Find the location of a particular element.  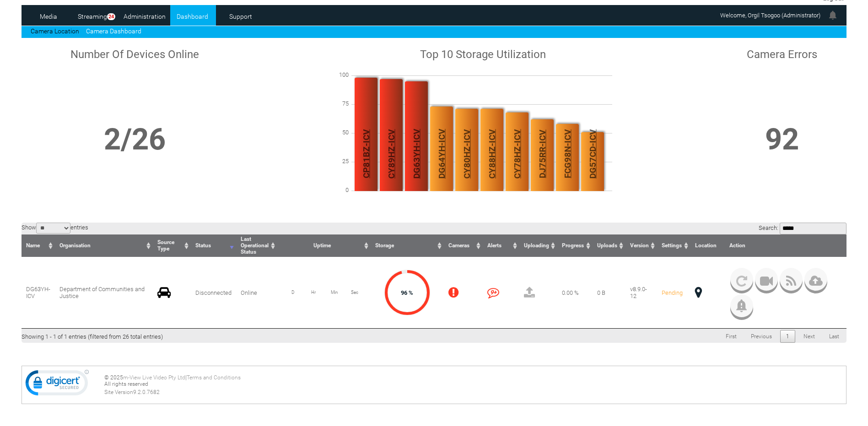

span: CY88HZ-ICV is located at coordinates (491, 154).